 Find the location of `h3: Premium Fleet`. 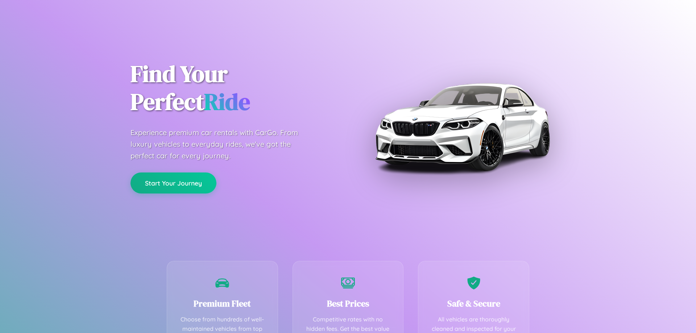

h3: Premium Fleet is located at coordinates (222, 304).